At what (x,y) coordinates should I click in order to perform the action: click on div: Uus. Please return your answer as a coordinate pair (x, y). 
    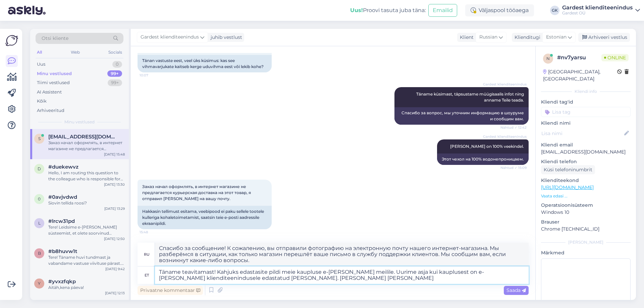
    Looking at the image, I should click on (41, 65).